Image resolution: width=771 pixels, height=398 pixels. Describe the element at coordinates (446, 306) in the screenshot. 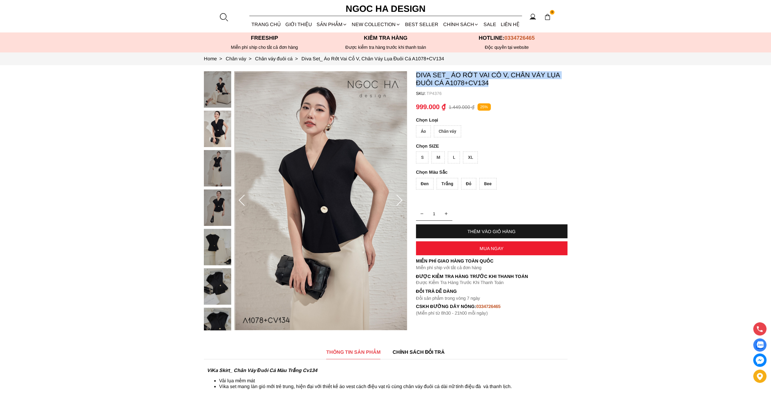

I see `font: cskh đường dây nóng:` at that location.